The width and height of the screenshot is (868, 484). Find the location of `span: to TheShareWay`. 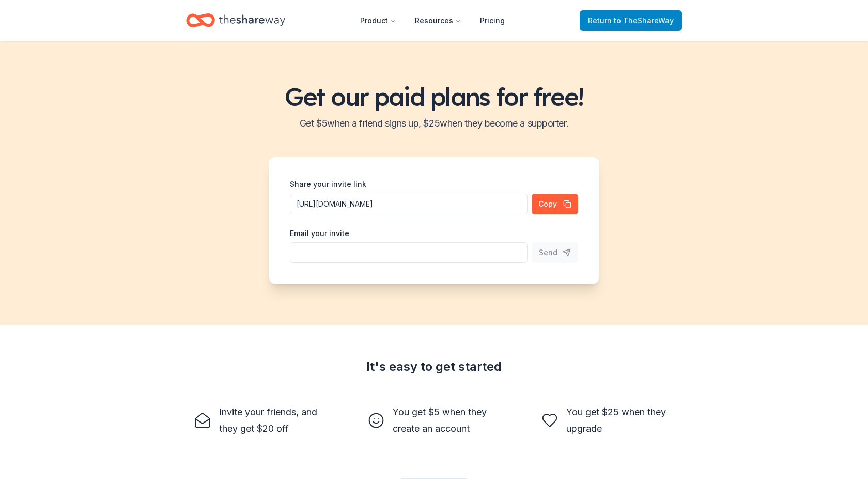

span: to TheShareWay is located at coordinates (644, 20).